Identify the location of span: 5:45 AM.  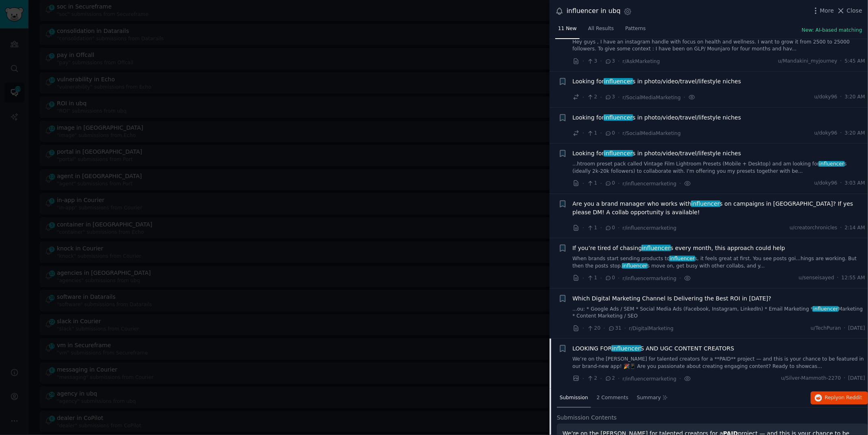
(855, 61).